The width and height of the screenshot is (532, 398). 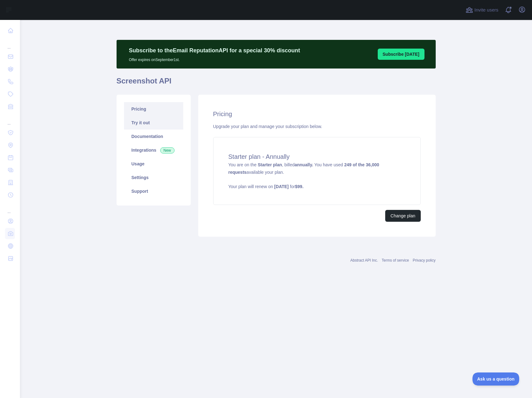 What do you see at coordinates (153, 191) in the screenshot?
I see `a: Support` at bounding box center [153, 191].